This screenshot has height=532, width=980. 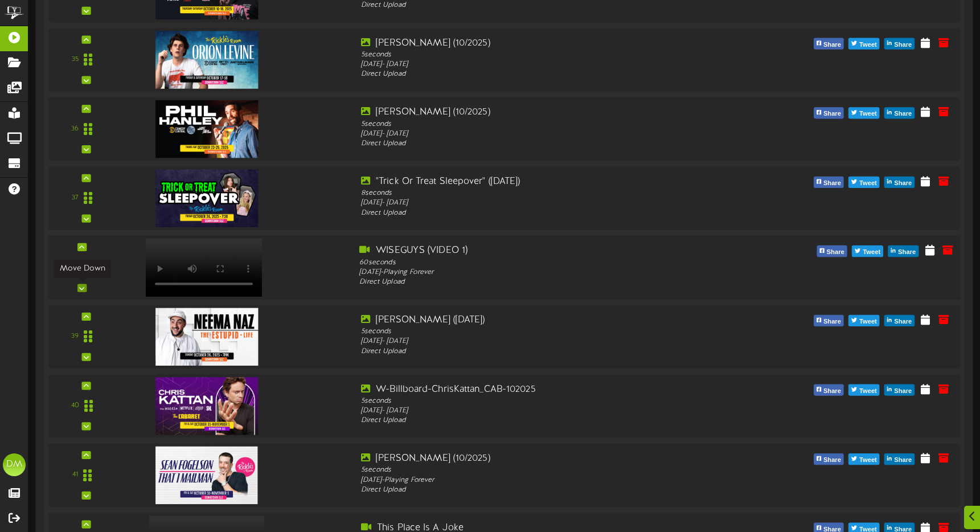 I want to click on div: W-Billboard-ChrisKattan_CAB-102025, so click(x=542, y=389).